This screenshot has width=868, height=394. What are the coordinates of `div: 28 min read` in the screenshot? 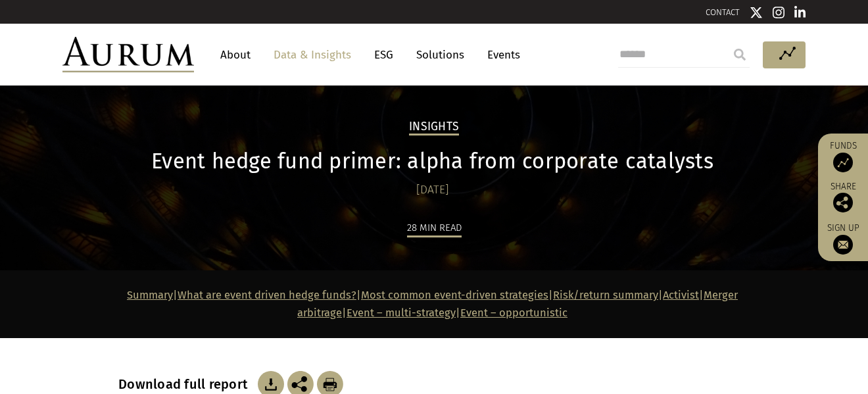 It's located at (434, 228).